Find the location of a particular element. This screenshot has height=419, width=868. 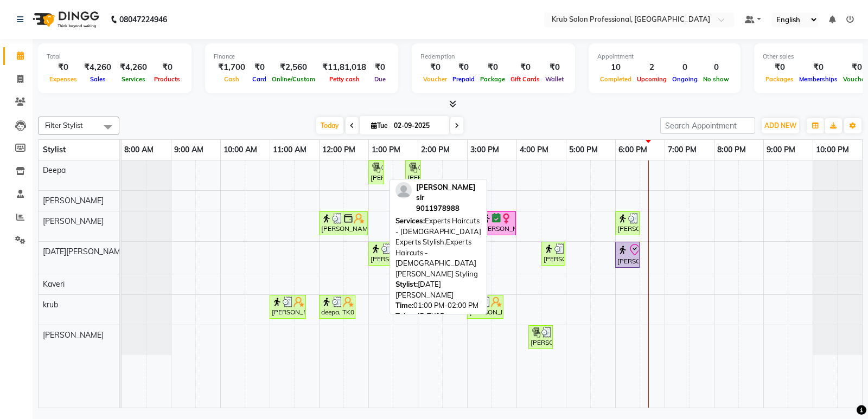

span: Stylist: is located at coordinates (407, 284).